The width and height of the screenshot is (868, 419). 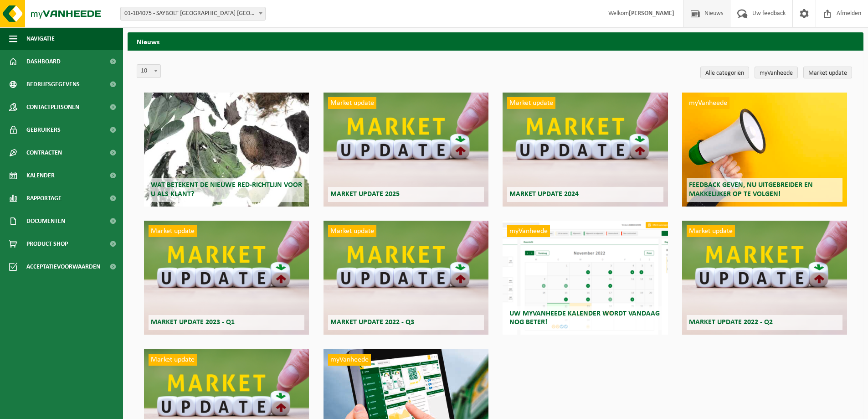 What do you see at coordinates (148, 71) in the screenshot?
I see `span: 10` at bounding box center [148, 71].